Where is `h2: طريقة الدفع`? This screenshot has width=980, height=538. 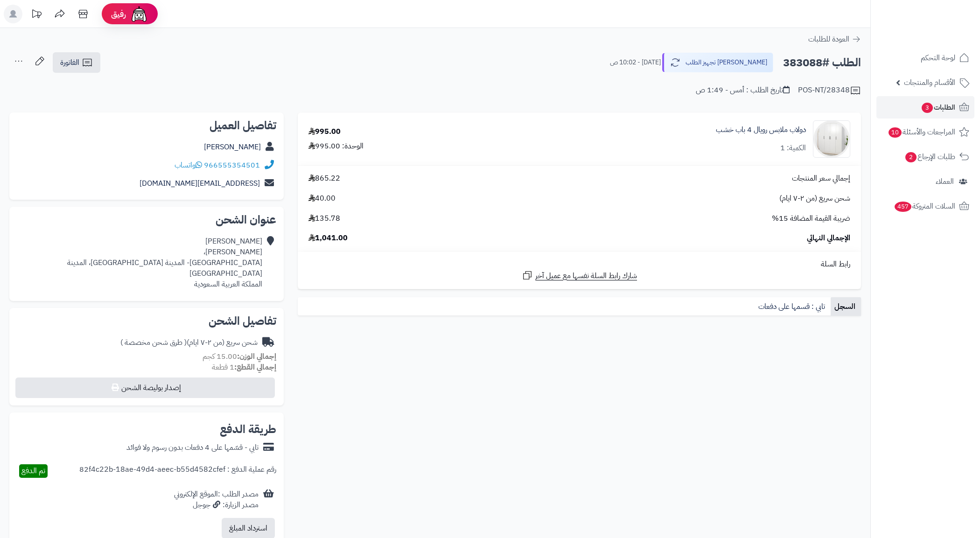
h2: طريقة الدفع is located at coordinates (248, 429).